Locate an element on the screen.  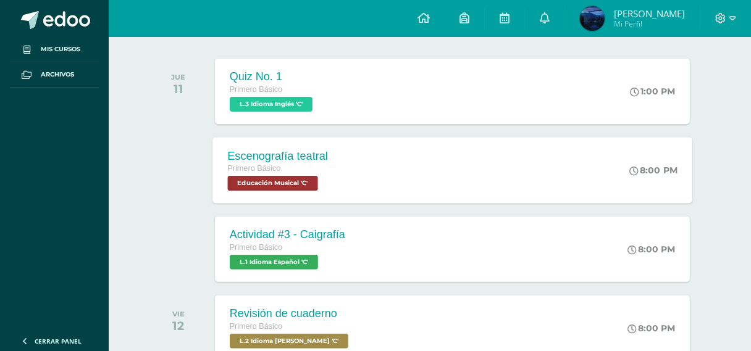
img: 0bb3a6bc18bdef40c4ee58a957f3c93d.png is located at coordinates (592, 19).